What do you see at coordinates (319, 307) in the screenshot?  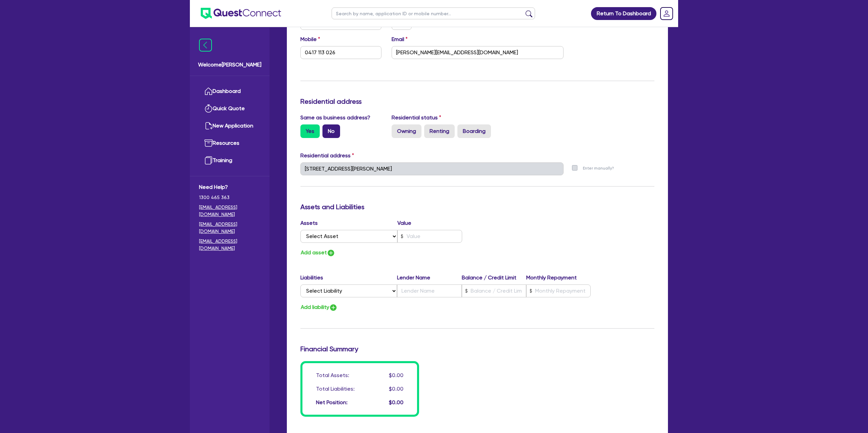 I see `button: Add liability` at bounding box center [319, 307].